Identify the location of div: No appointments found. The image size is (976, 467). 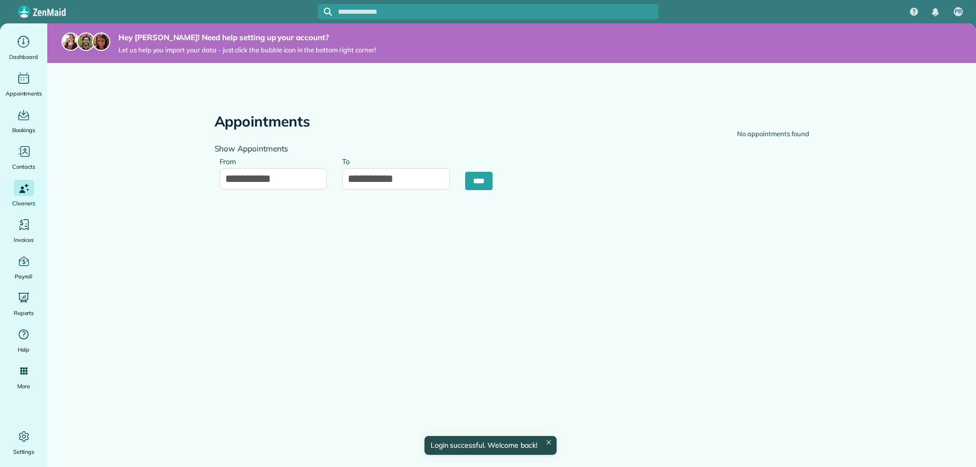
(773, 134).